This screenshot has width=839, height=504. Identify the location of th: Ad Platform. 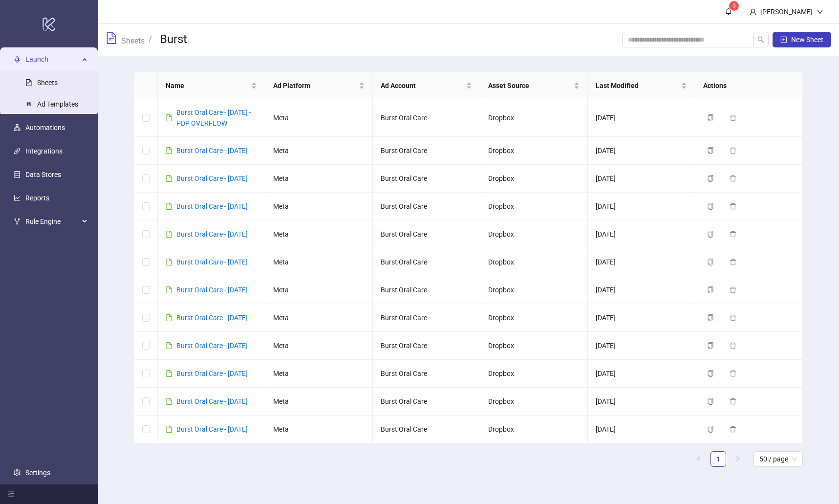
(319, 85).